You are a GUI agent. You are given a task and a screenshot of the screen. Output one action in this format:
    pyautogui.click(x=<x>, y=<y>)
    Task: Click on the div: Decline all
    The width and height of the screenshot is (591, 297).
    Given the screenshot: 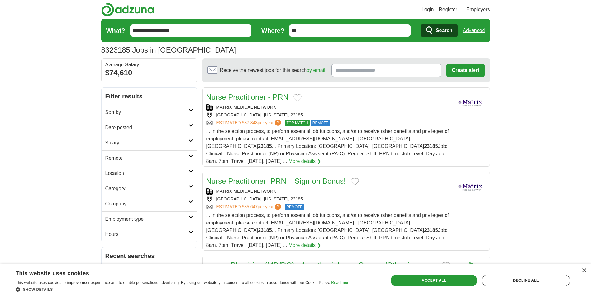 What is the action you would take?
    pyautogui.click(x=526, y=281)
    